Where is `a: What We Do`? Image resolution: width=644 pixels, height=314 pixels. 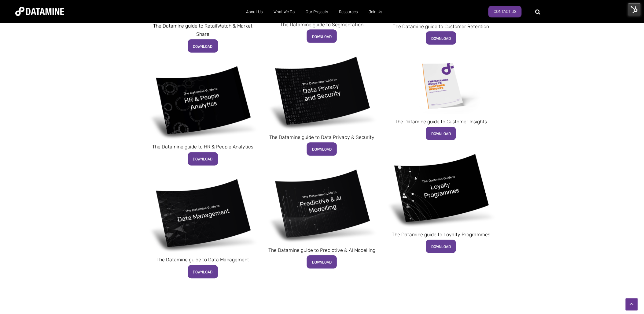
a: What We Do is located at coordinates (284, 12).